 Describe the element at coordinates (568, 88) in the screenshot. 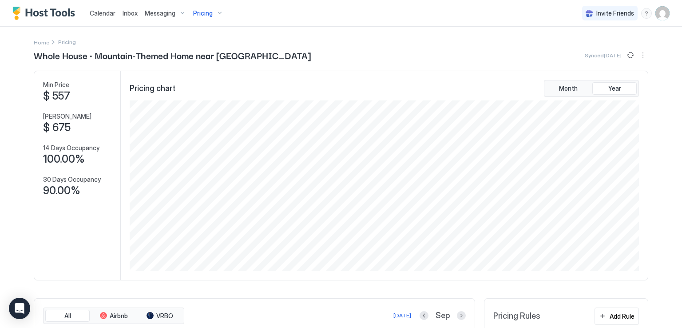

I see `span: Month` at that location.